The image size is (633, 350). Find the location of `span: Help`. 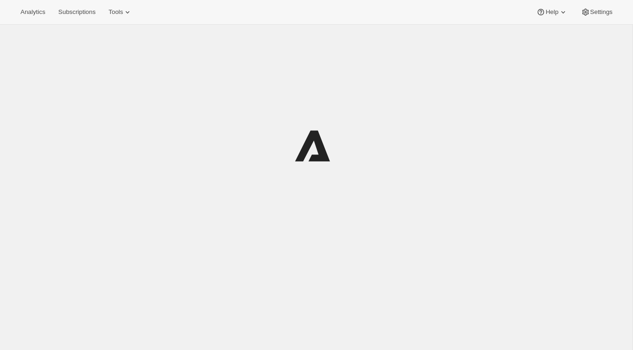

span: Help is located at coordinates (552, 12).